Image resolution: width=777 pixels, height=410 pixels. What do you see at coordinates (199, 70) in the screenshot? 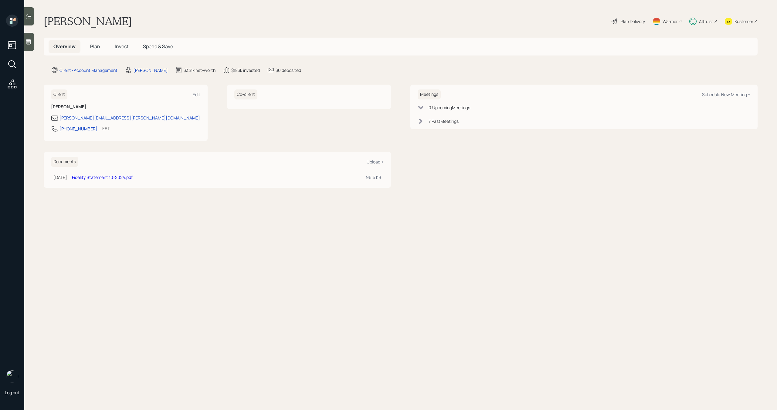
I see `div: $331k net-worth` at bounding box center [199, 70].